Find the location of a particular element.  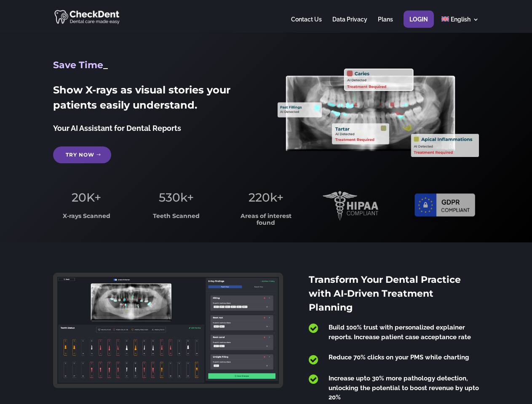

a: Plans is located at coordinates (385, 25).